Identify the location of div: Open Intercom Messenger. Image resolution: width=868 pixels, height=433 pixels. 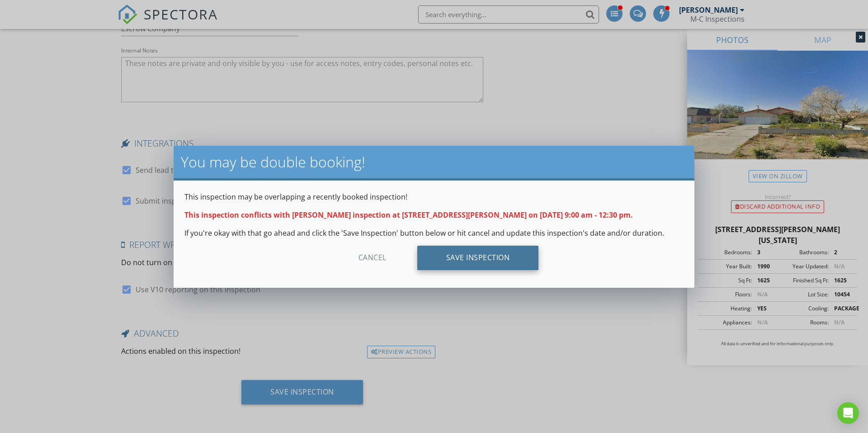
(848, 413).